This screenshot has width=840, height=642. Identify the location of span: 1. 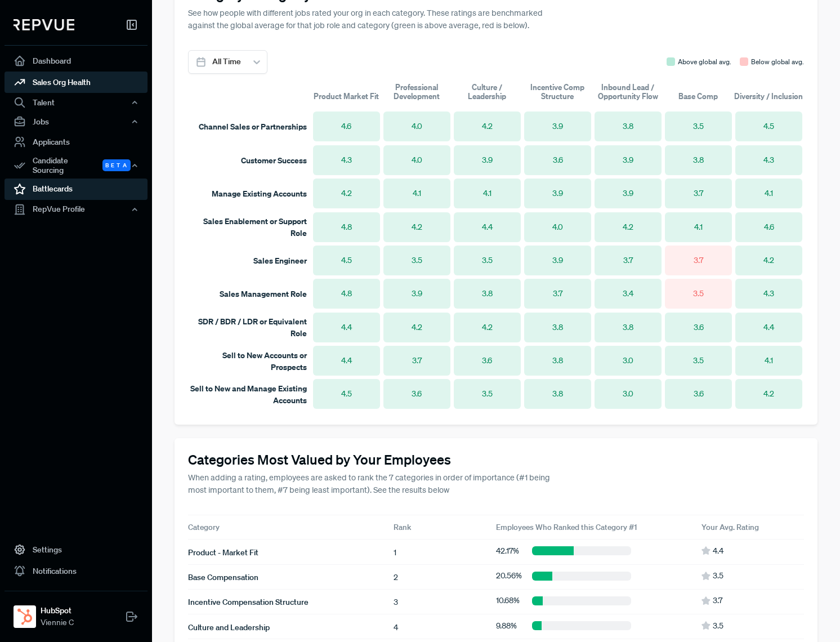
(395, 552).